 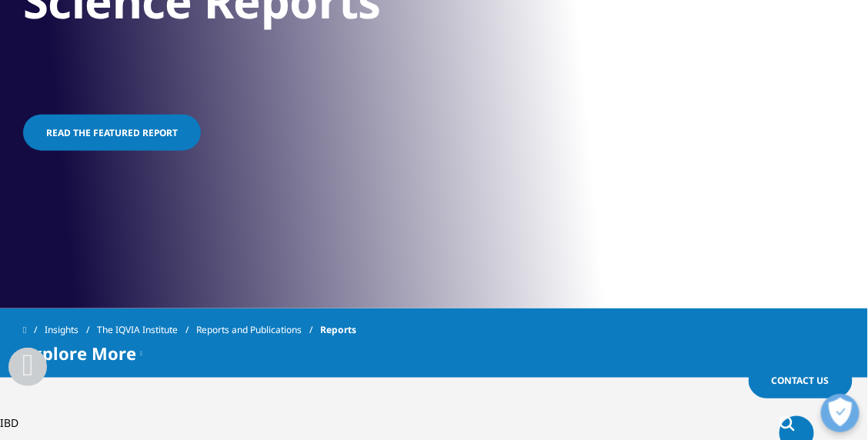 I want to click on a: Insights, so click(x=71, y=330).